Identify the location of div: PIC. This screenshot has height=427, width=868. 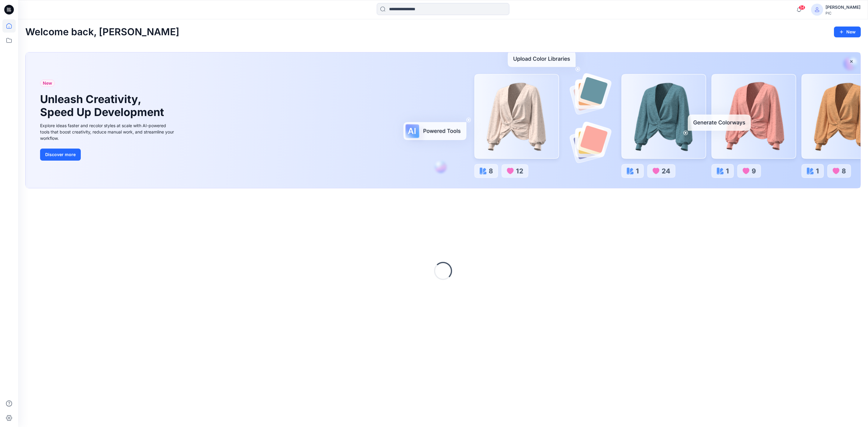
(843, 13).